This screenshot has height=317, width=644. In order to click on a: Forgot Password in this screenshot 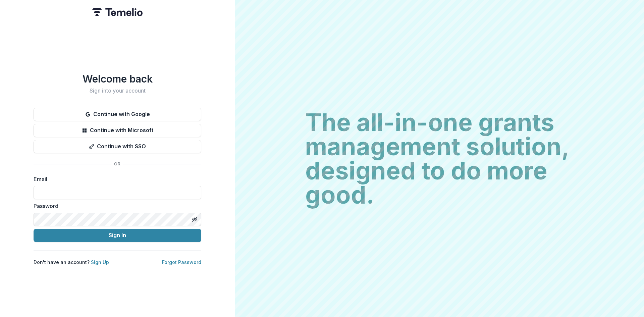, I will do `click(181, 262)`.